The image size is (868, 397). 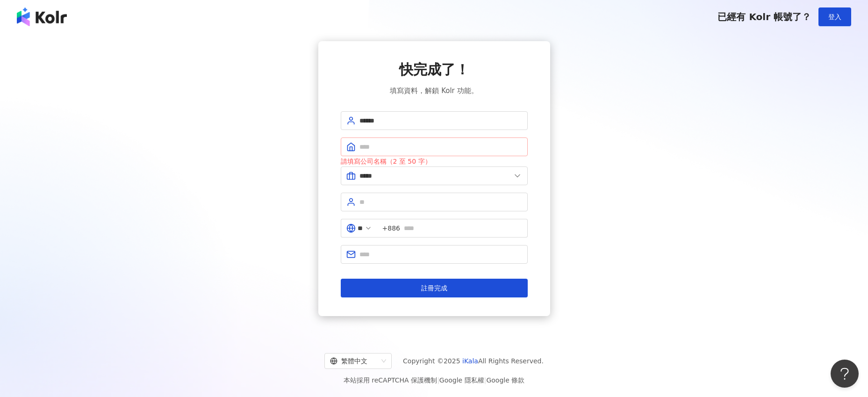 I want to click on div: 請填寫公司名稱（2 至 50 字）, so click(x=434, y=161).